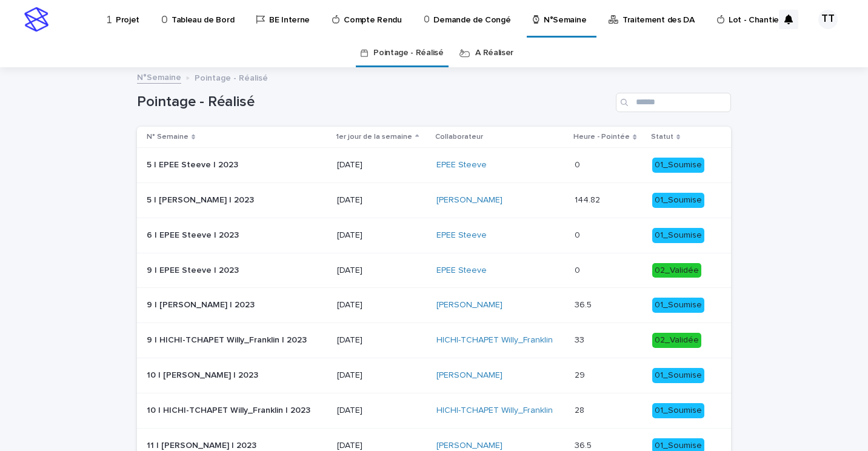  Describe the element at coordinates (374, 137) in the screenshot. I see `p: 1er jour de la semaine` at that location.